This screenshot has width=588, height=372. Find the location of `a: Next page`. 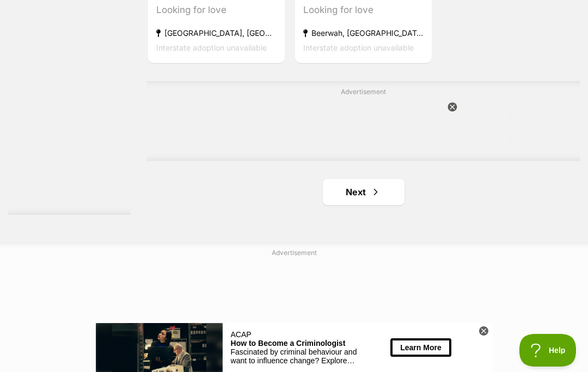

a: Next page is located at coordinates (364, 192).